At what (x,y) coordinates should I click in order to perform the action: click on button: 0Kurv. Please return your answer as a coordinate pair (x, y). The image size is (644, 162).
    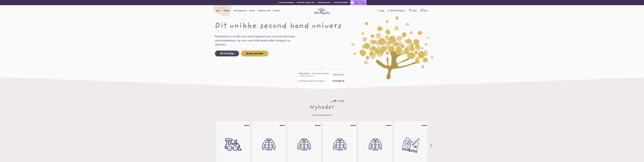
    Looking at the image, I should click on (424, 11).